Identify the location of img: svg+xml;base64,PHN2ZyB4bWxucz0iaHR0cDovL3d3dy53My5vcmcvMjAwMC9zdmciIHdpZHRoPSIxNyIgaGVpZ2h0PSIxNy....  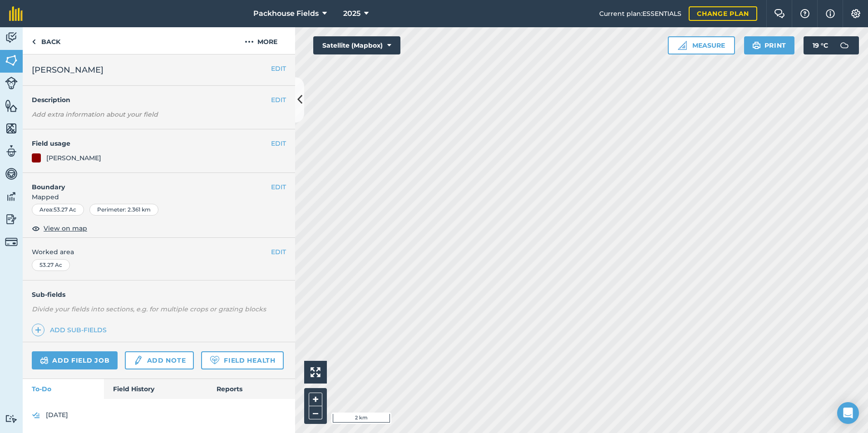
(830, 14).